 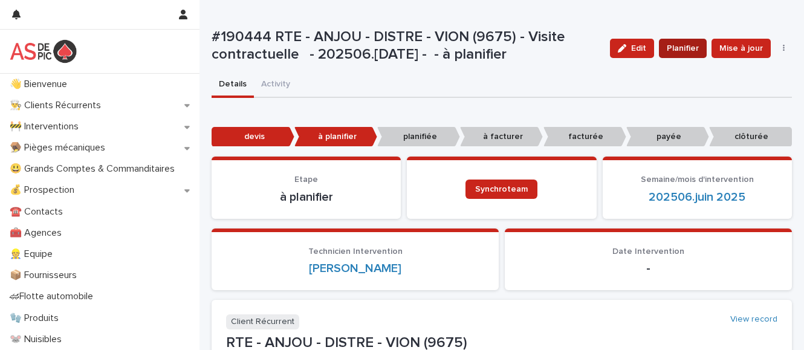 What do you see at coordinates (54, 296) in the screenshot?
I see `p: 🏎Flotte automobile` at bounding box center [54, 296].